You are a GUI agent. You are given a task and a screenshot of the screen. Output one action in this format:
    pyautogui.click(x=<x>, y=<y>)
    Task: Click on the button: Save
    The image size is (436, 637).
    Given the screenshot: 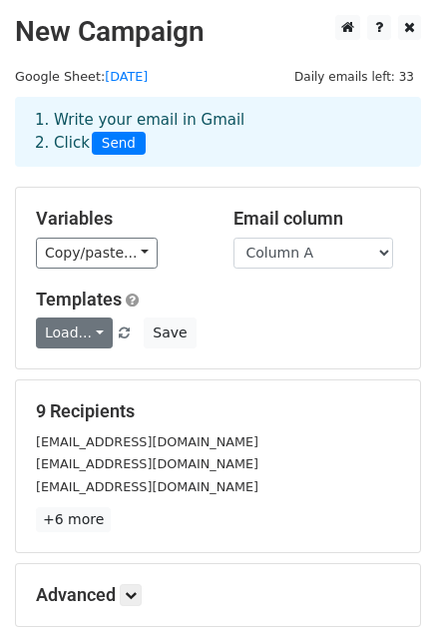 What is the action you would take?
    pyautogui.click(x=170, y=333)
    